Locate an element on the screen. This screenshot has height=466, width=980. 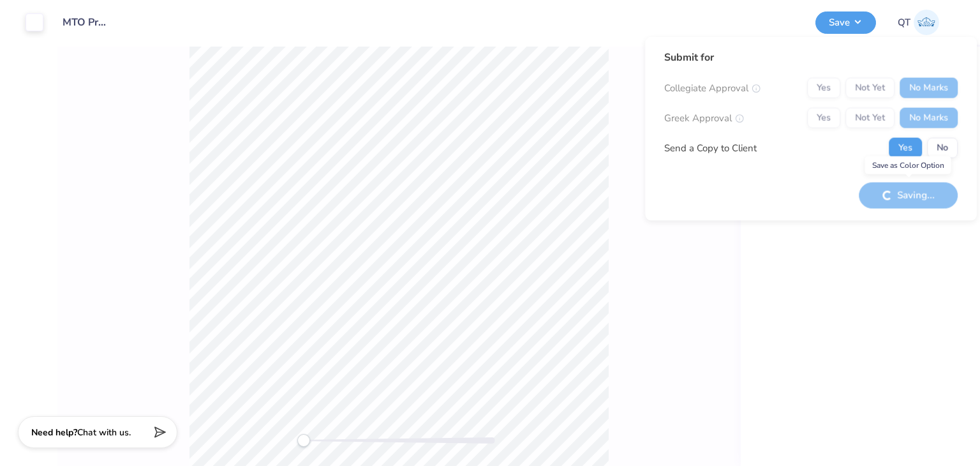
div: Save as Color Option is located at coordinates (908, 165).